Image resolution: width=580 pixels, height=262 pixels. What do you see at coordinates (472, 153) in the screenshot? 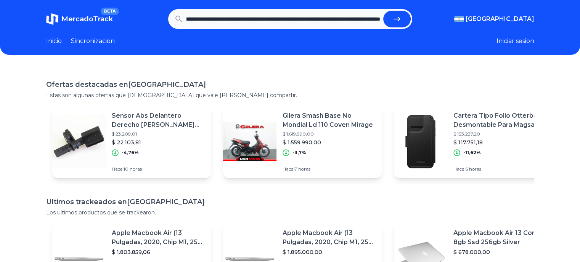
I see `p: -11,62%` at bounding box center [472, 153].